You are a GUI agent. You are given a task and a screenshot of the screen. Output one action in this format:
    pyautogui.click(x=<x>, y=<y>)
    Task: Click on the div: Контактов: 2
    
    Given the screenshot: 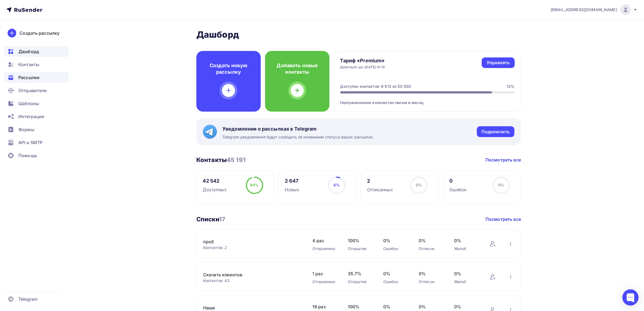 What is the action you would take?
    pyautogui.click(x=252, y=247)
    